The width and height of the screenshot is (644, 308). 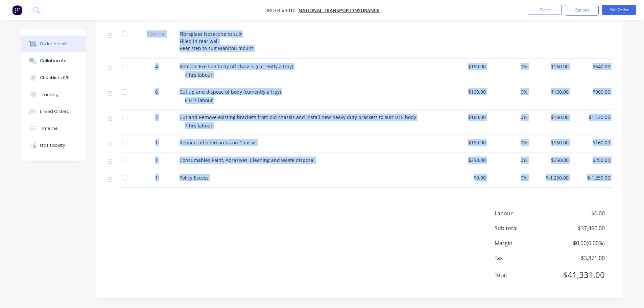 What do you see at coordinates (524, 213) in the screenshot?
I see `span: Labour` at bounding box center [524, 213].